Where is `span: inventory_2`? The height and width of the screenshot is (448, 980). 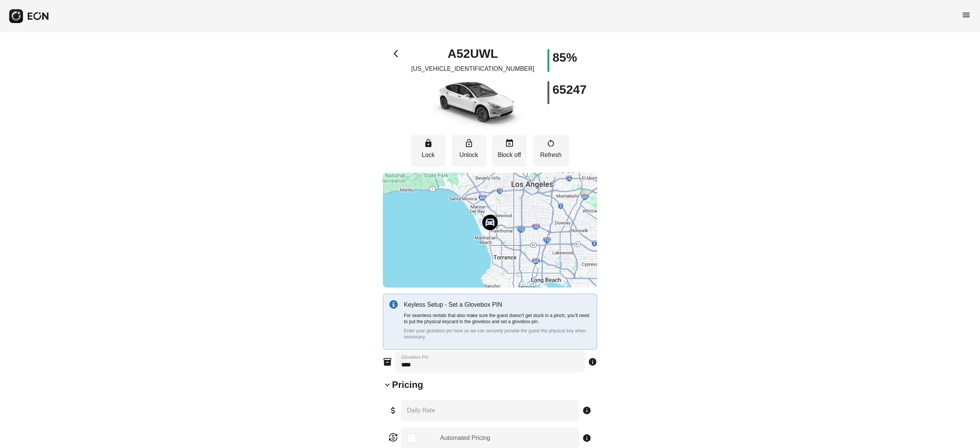 span: inventory_2 is located at coordinates (388, 362).